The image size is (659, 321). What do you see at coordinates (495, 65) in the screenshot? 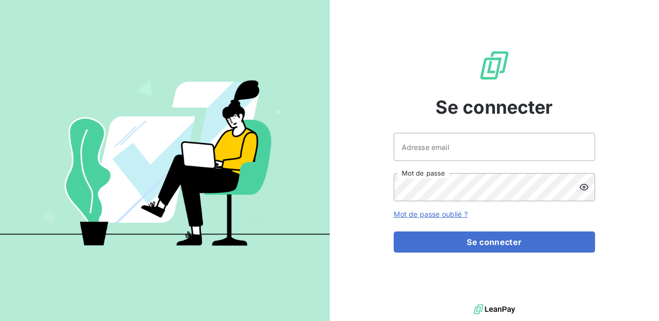
I see `img: Logo LeanPay` at bounding box center [495, 65].